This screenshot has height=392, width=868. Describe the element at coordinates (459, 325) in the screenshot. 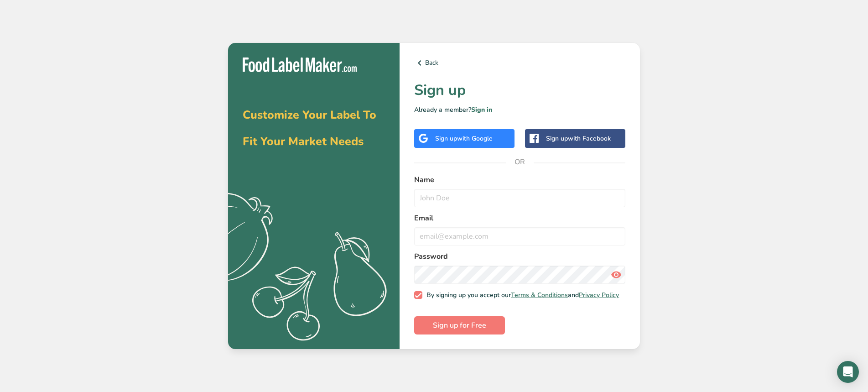

I see `span: Sign up for Free` at that location.